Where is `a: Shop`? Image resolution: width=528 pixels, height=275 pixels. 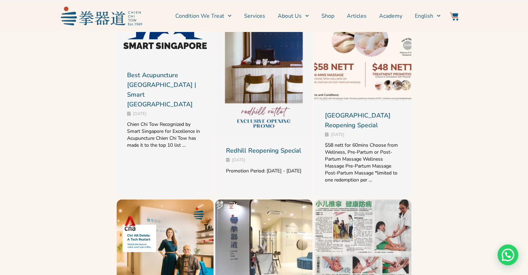 a: Shop is located at coordinates (328, 16).